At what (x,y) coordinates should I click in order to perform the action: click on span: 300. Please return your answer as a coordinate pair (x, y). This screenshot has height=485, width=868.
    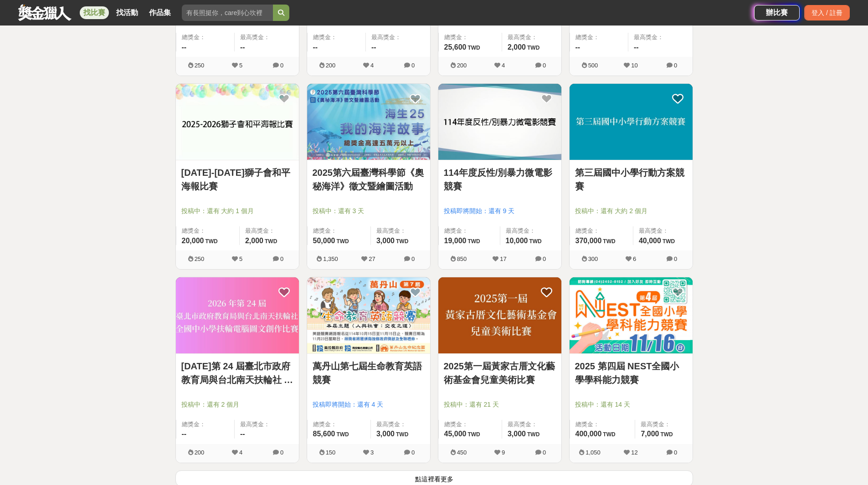
    Looking at the image, I should click on (593, 259).